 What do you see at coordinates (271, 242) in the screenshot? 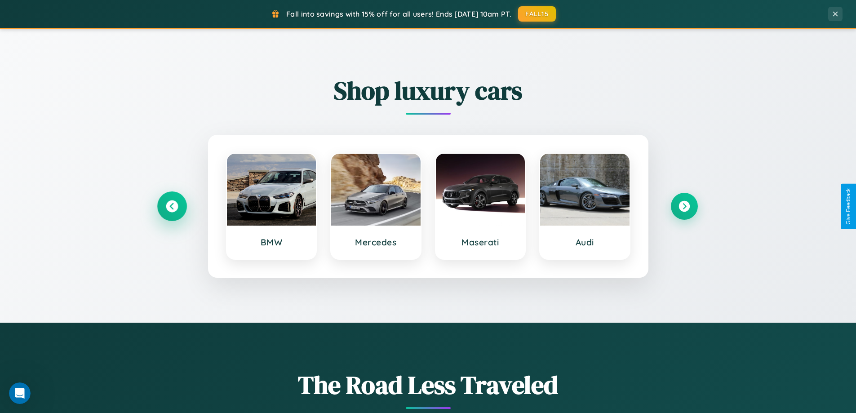
I see `h3: BMW` at bounding box center [271, 242].